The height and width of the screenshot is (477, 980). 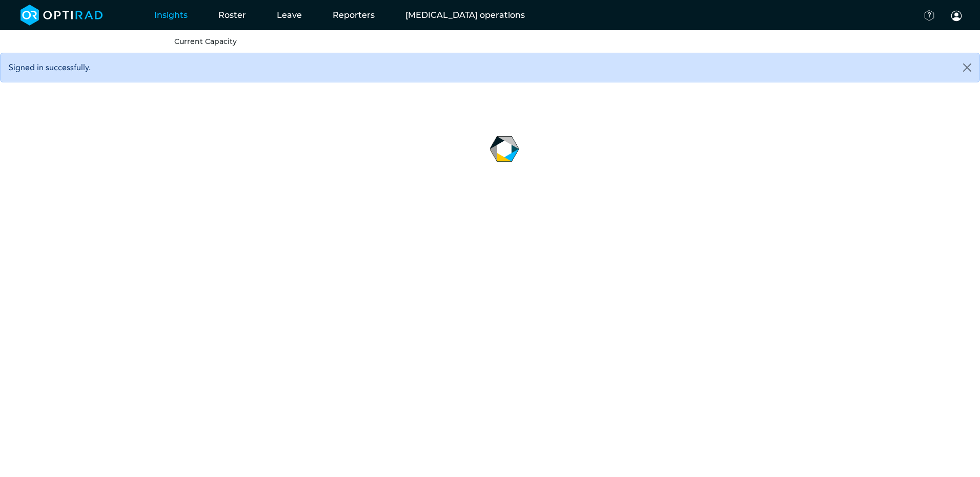 What do you see at coordinates (205, 42) in the screenshot?
I see `a: Current Capacity` at bounding box center [205, 42].